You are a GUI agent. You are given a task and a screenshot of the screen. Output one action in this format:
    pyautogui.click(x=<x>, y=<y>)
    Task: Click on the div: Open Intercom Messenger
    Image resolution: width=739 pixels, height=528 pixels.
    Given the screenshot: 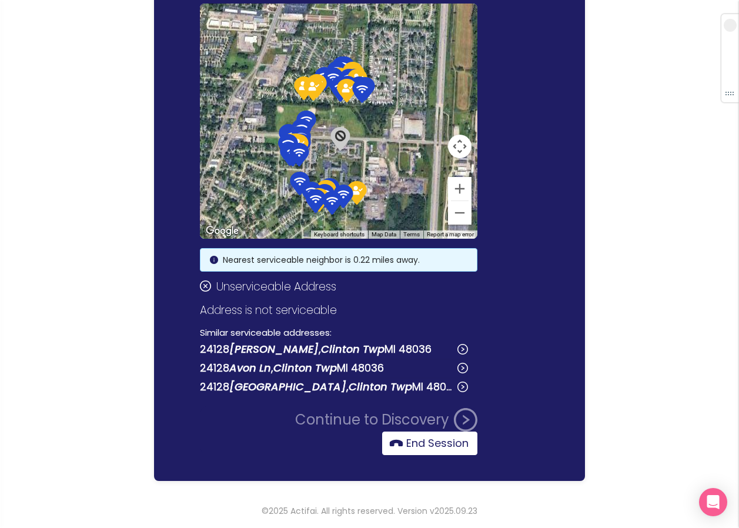 What is the action you would take?
    pyautogui.click(x=713, y=502)
    